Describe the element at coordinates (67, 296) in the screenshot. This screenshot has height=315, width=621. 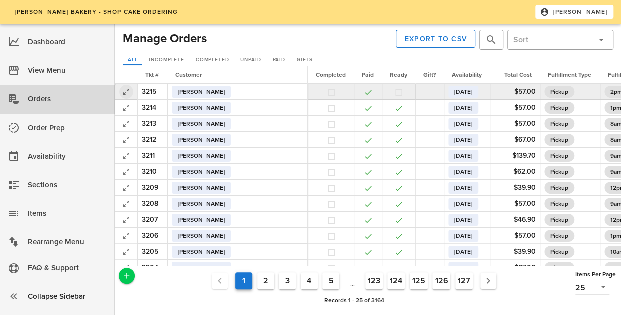
I see `div: Collapse Sidebar` at that location.